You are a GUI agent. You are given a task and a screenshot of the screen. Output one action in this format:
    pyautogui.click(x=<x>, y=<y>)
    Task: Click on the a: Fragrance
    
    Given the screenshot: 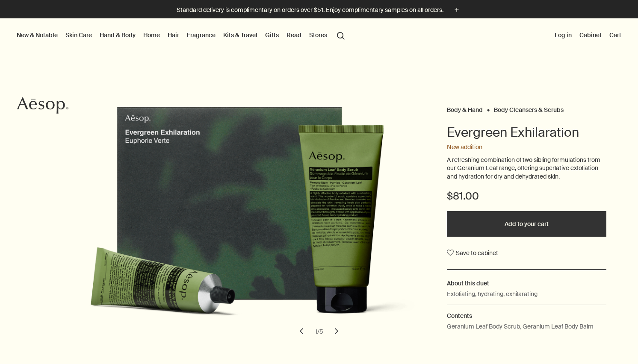 What is the action you would take?
    pyautogui.click(x=201, y=35)
    